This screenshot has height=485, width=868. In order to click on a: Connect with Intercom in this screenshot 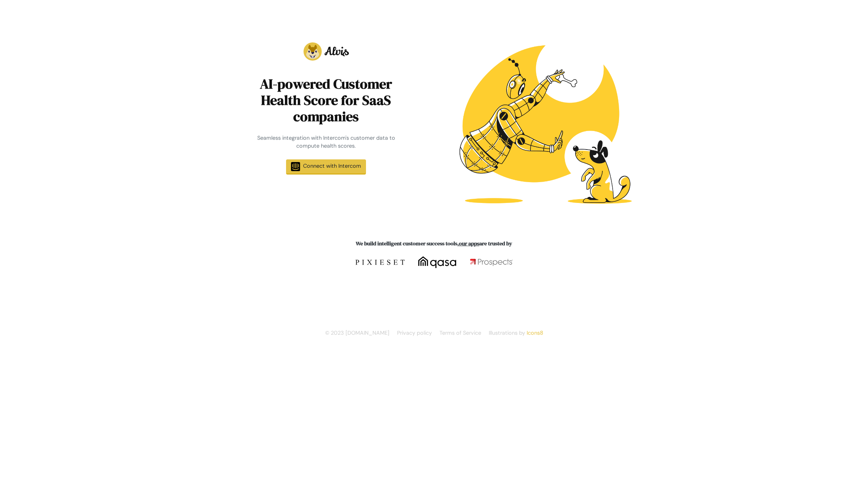, I will do `click(326, 167)`.